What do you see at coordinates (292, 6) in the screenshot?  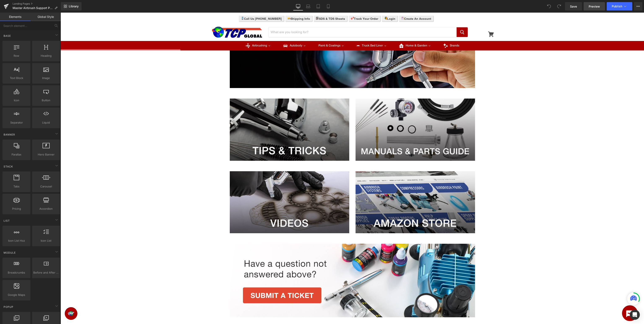 I see `img: destination.svg` at bounding box center [292, 6].